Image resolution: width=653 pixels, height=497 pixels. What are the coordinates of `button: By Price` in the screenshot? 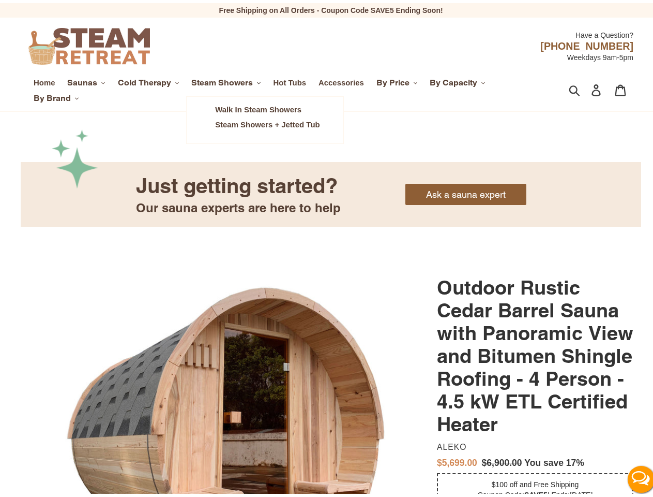 It's located at (397, 80).